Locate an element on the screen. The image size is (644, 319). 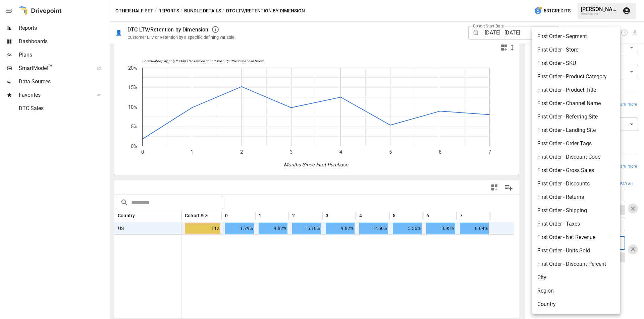
li: First Order - Product Category is located at coordinates (575, 77).